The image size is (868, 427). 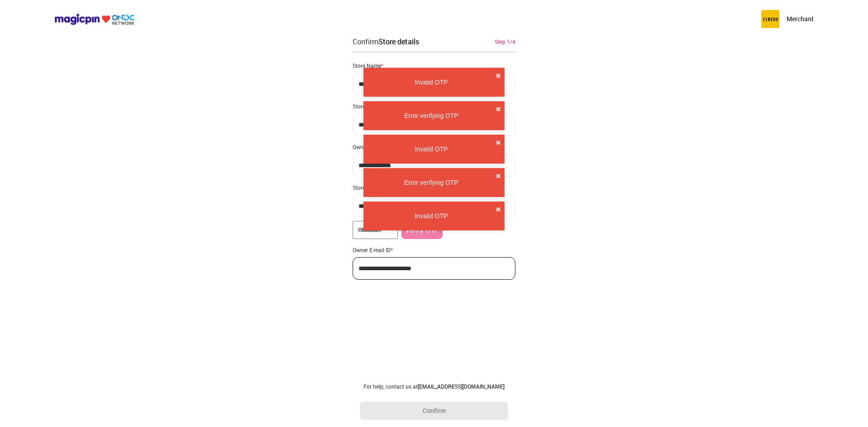 What do you see at coordinates (434, 386) in the screenshot?
I see `div: For help, contact us at` at bounding box center [434, 386].